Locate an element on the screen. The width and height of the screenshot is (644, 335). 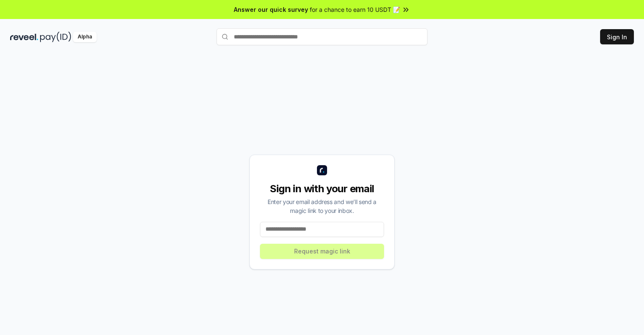
img: logo_small is located at coordinates (322, 170).